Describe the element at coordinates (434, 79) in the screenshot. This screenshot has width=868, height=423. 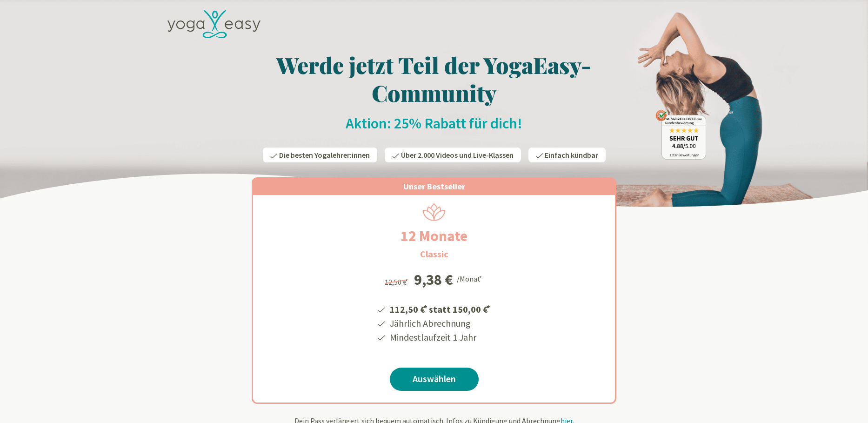
I see `h1: Werde jetzt Teil der YogaEasy-Community` at that location.